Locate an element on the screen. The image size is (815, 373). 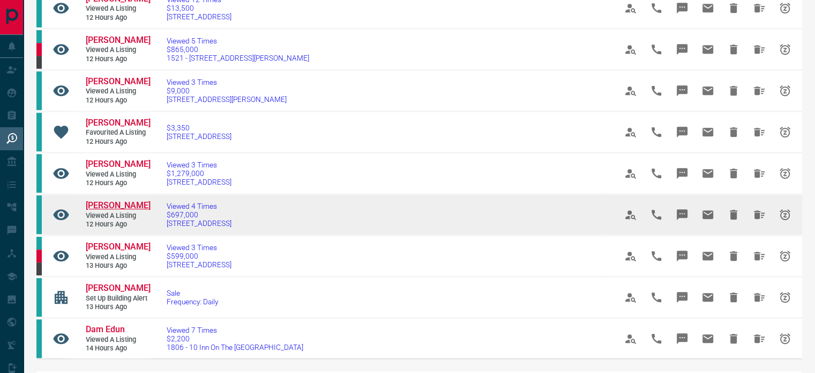
a: Dam Edun is located at coordinates (118, 329).